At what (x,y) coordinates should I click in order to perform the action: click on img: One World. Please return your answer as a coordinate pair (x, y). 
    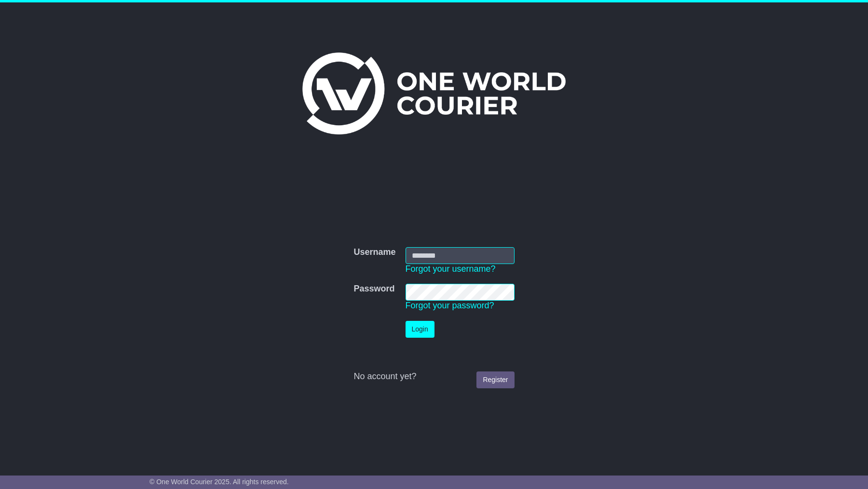
    Looking at the image, I should click on (434, 94).